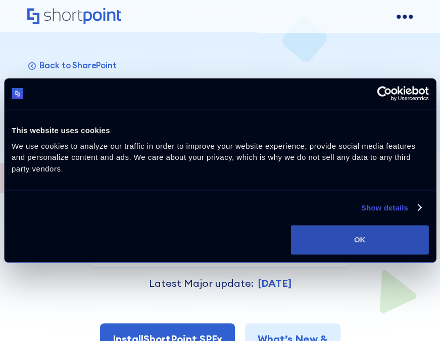  What do you see at coordinates (360, 240) in the screenshot?
I see `button: OK` at bounding box center [360, 240].